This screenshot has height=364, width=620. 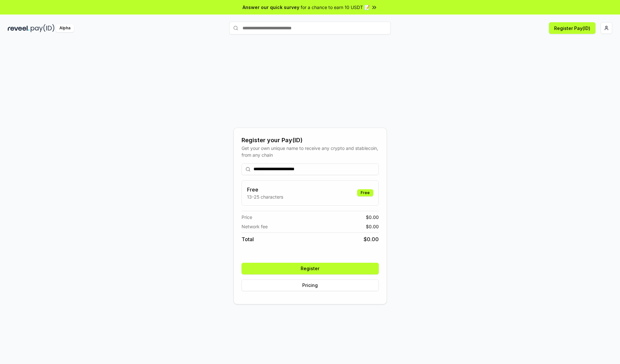 What do you see at coordinates (335, 7) in the screenshot?
I see `span: for a chance to earn 10 USDT 📝` at bounding box center [335, 7].